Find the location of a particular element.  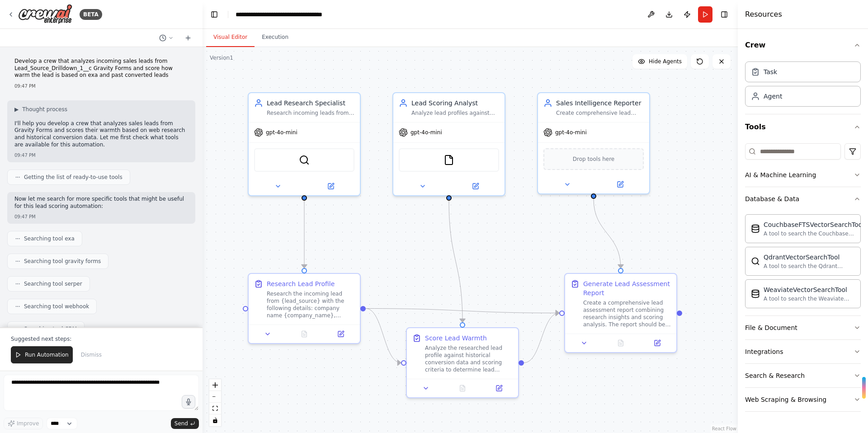

button: Database & Data is located at coordinates (803, 199).